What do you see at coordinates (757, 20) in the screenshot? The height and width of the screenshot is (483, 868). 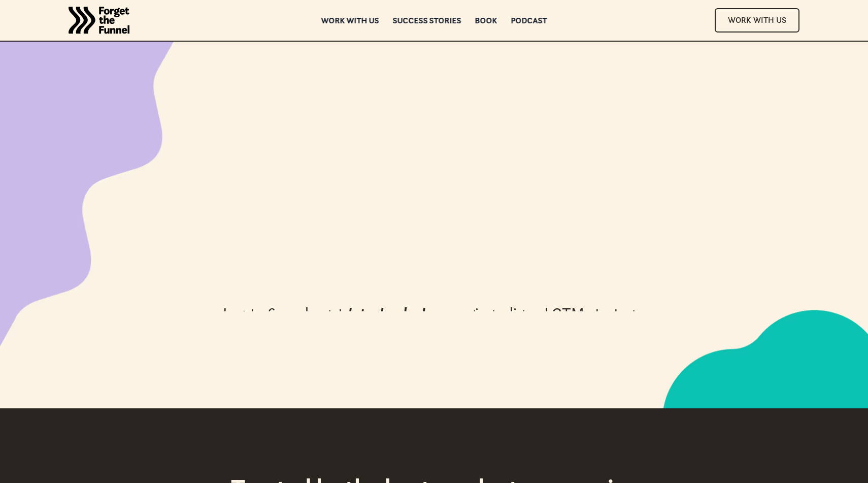 I see `a: Work With Us` at bounding box center [757, 20].